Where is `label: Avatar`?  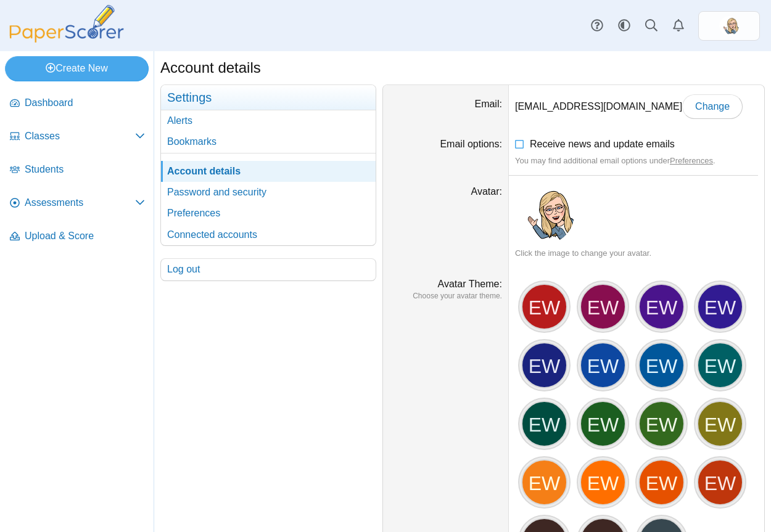 label: Avatar is located at coordinates (487, 191).